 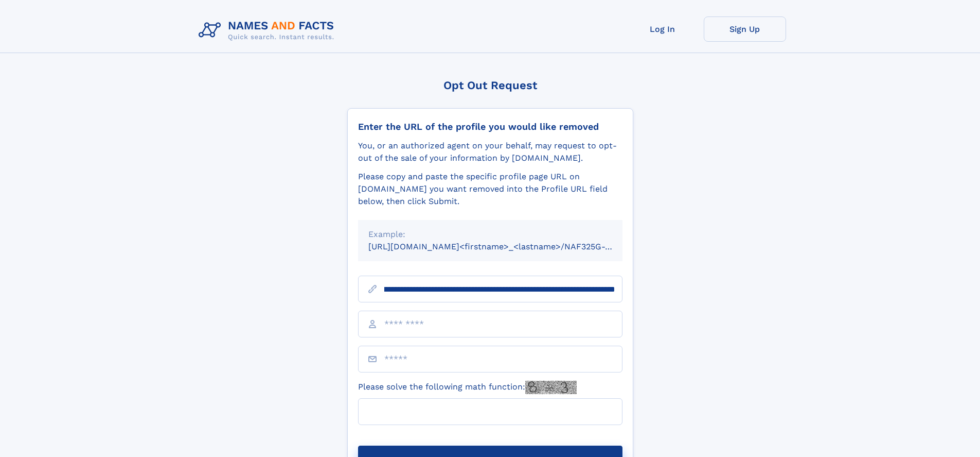 I want to click on a: Sign Up, so click(x=744, y=29).